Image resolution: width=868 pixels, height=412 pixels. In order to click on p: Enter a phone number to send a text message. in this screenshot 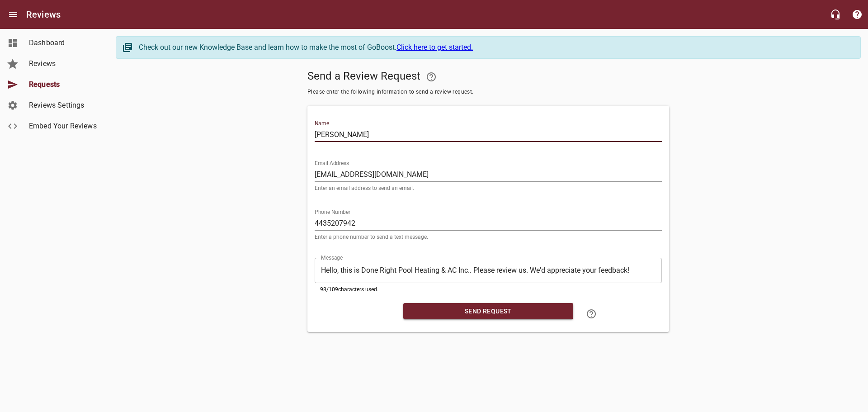, I will do `click(489, 237)`.